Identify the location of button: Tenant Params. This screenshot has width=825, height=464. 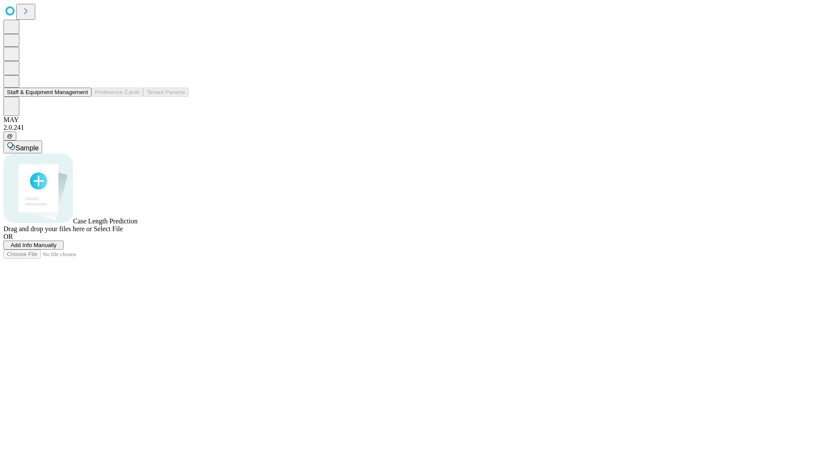
(166, 92).